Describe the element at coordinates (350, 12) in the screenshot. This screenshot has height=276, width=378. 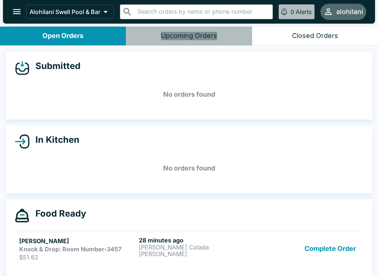
I see `div: alohilani` at that location.